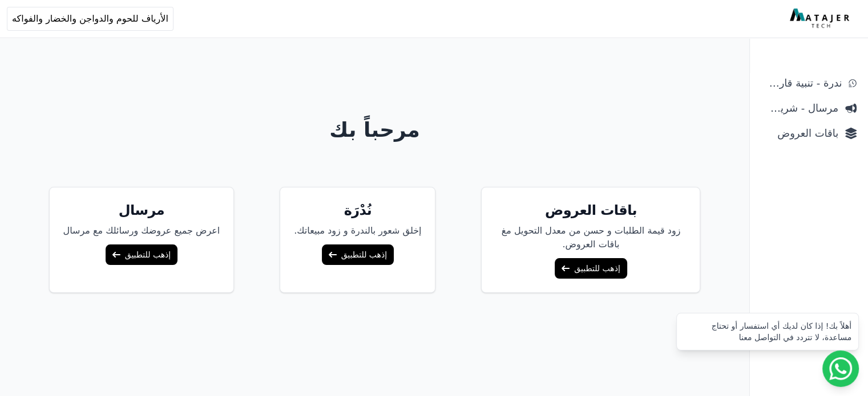 The image size is (868, 396). I want to click on h5: باقات العروض, so click(591, 210).